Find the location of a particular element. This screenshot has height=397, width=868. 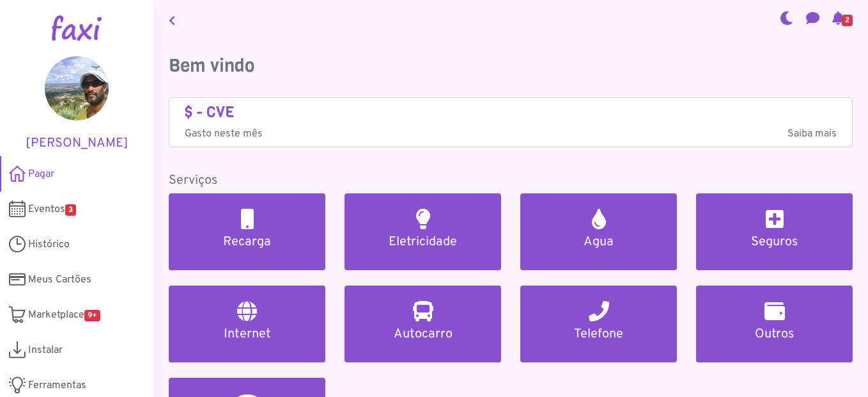

h5: Internet is located at coordinates (247, 334).